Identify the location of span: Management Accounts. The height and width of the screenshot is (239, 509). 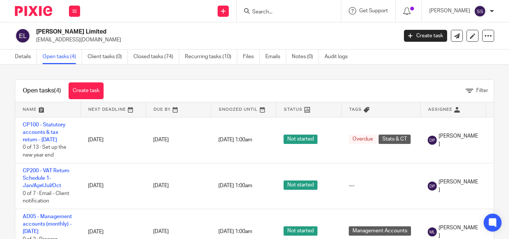
(379, 230).